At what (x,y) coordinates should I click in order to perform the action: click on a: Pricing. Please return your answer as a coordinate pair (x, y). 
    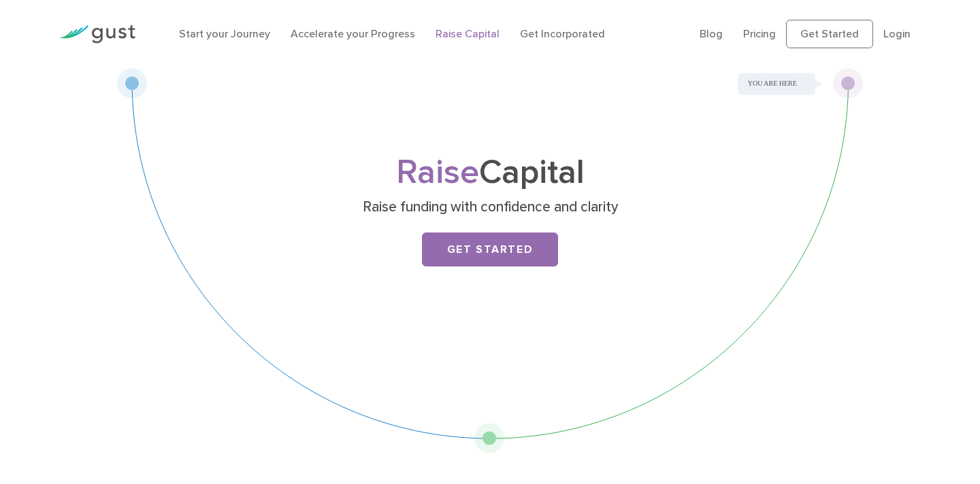
    Looking at the image, I should click on (760, 33).